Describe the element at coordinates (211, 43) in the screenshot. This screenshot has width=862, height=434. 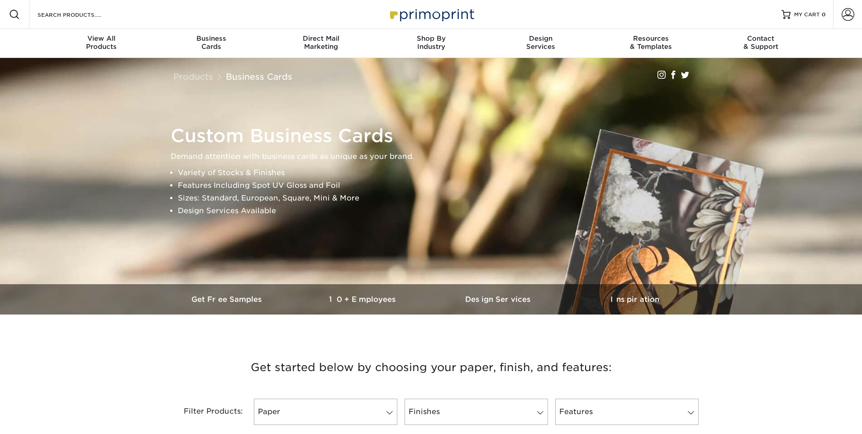
I see `a: BusinessCards` at that location.